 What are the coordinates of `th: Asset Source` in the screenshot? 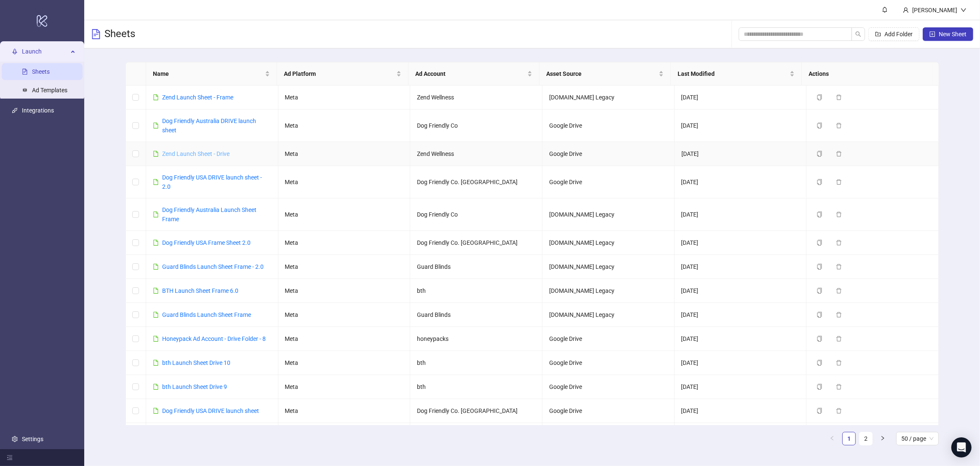 It's located at (605, 73).